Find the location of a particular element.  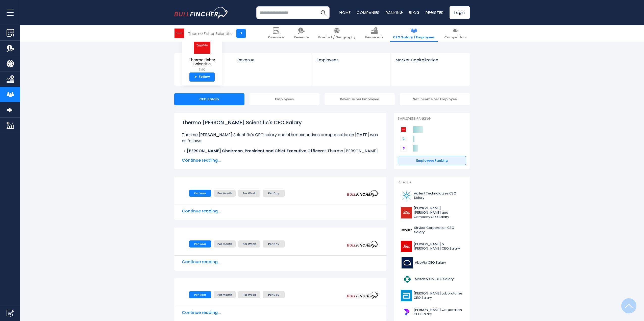

img: LLY logo is located at coordinates (406, 213).